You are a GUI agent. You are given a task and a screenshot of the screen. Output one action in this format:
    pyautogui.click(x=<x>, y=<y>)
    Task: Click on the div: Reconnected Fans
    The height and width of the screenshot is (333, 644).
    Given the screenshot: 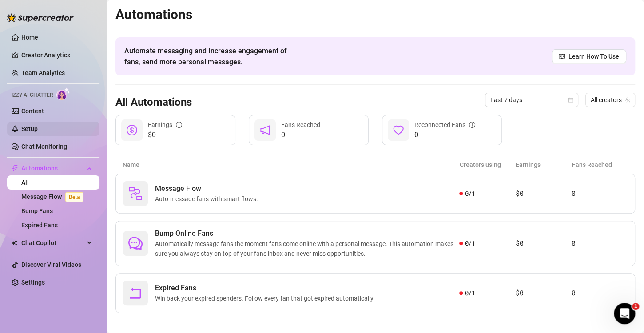 What is the action you would take?
    pyautogui.click(x=444, y=125)
    